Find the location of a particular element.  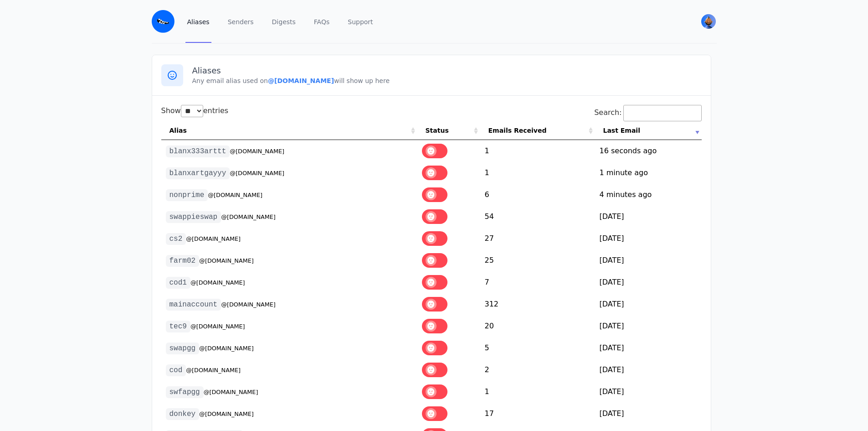

th: Alias: activate to sort column ascending is located at coordinates (290, 131).